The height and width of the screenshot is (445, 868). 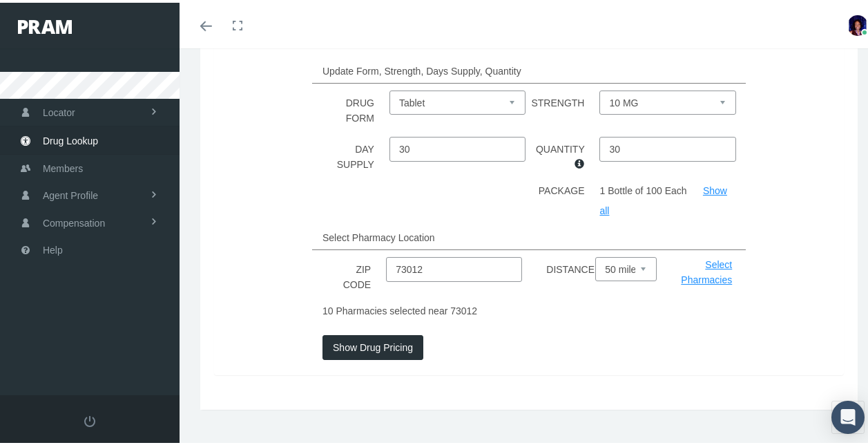 I want to click on span: Members, so click(x=63, y=166).